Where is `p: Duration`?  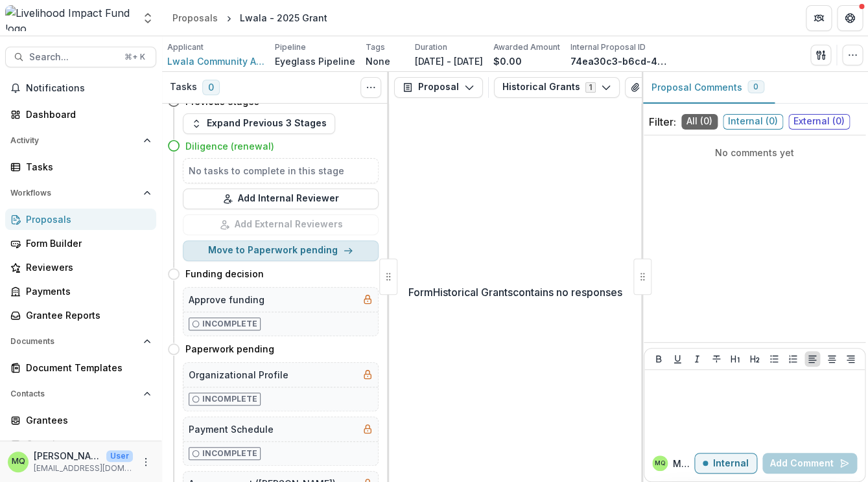 p: Duration is located at coordinates (431, 48).